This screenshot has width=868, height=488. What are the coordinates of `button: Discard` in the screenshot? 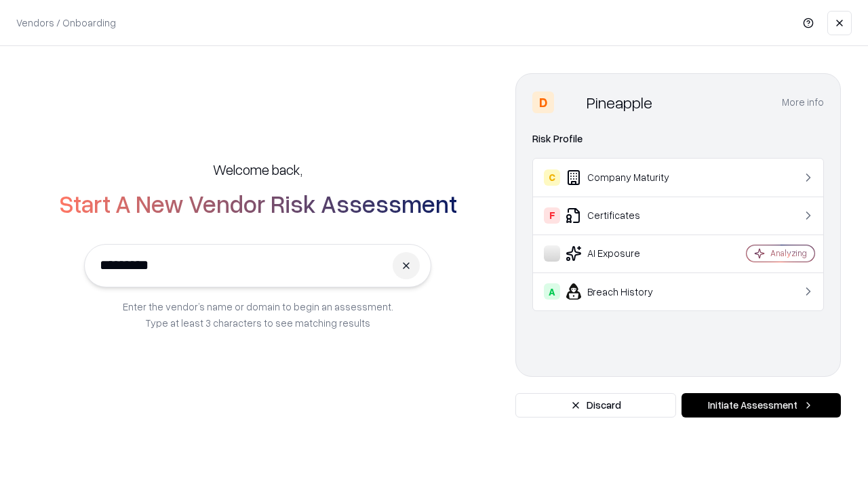 It's located at (595, 405).